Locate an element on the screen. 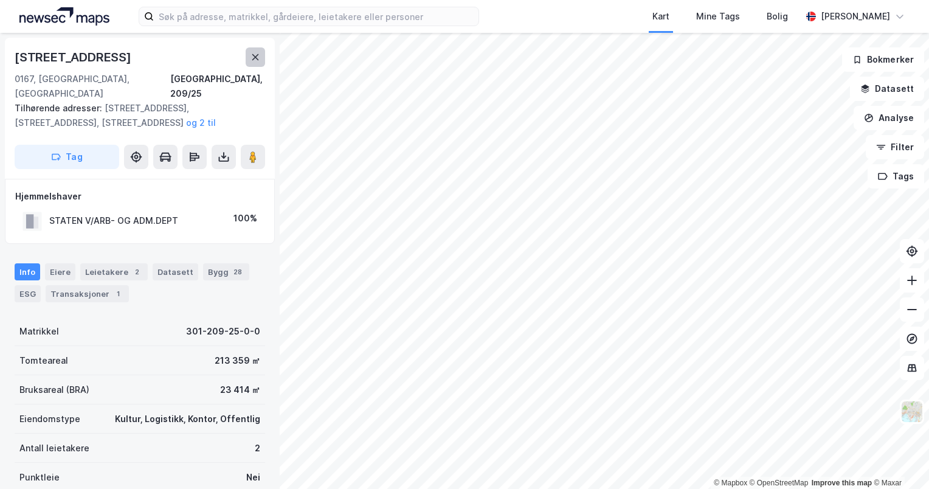 Image resolution: width=929 pixels, height=489 pixels. div: Hjemmelshaver is located at coordinates (140, 196).